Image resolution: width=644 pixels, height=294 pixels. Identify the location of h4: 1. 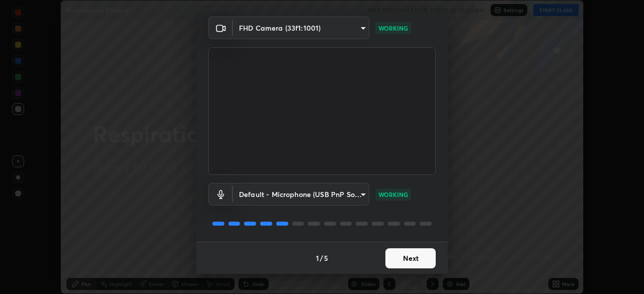
(317, 258).